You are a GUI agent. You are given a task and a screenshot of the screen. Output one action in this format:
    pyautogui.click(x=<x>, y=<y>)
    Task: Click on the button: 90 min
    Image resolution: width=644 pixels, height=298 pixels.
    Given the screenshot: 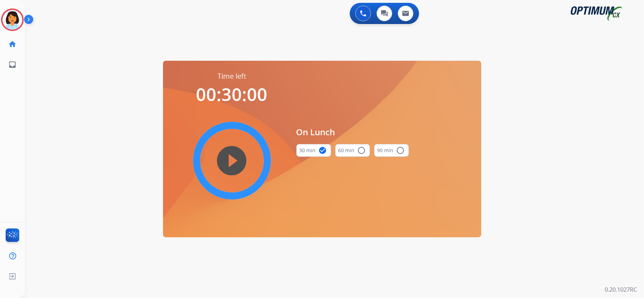 What is the action you would take?
    pyautogui.click(x=391, y=150)
    